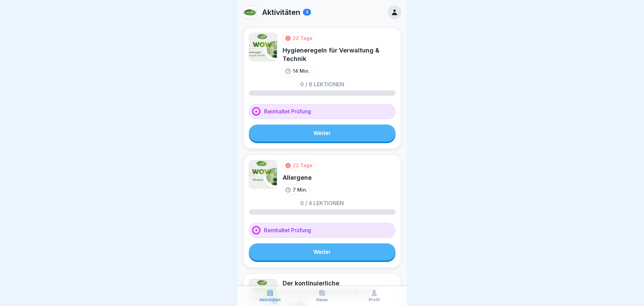 This screenshot has width=644, height=306. I want to click on p: 14 Min., so click(301, 70).